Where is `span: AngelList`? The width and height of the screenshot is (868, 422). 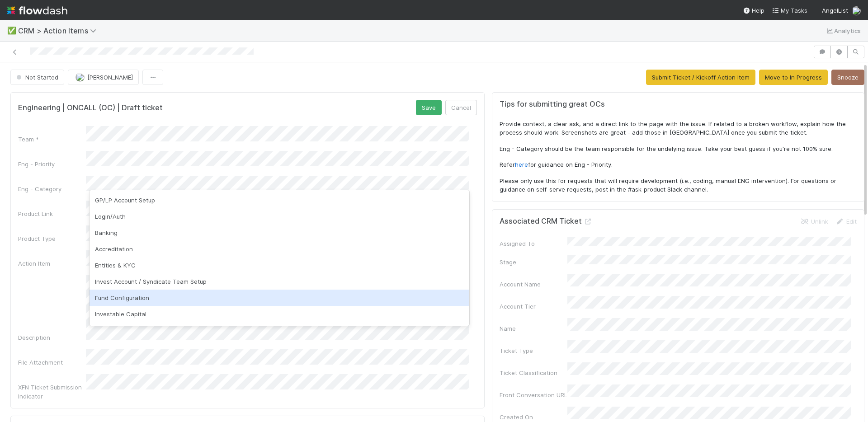 span: AngelList is located at coordinates (835, 10).